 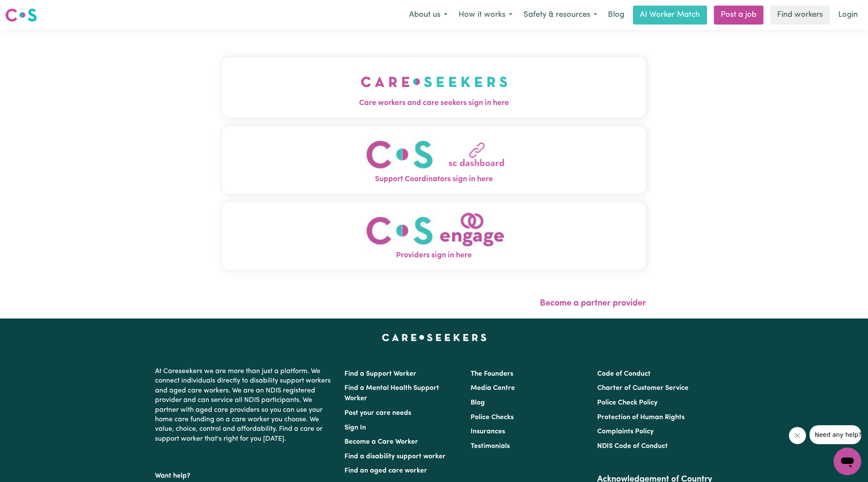 What do you see at coordinates (245, 405) in the screenshot?
I see `p: At Careseekers we are more than just a platform. We connect individuals directly to disability su...` at bounding box center [245, 405].